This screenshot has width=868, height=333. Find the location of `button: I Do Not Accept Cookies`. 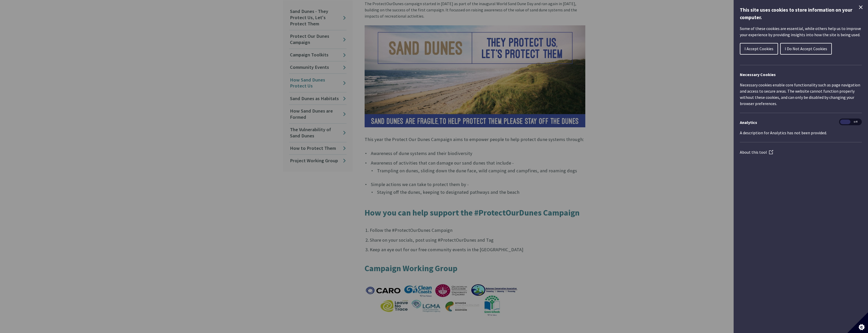

button: I Do Not Accept Cookies is located at coordinates (806, 49).